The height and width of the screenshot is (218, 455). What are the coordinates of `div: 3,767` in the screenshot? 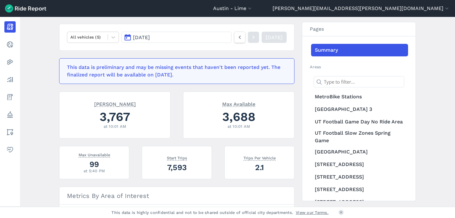 It's located at (115, 116).